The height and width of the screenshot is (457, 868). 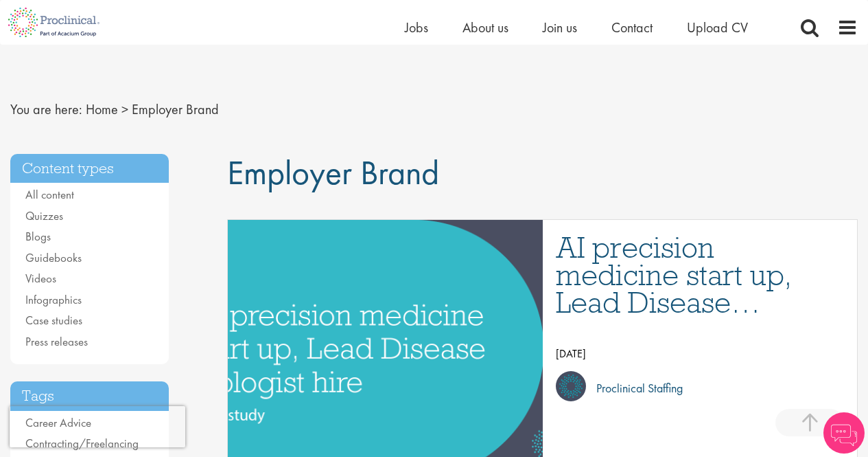 I want to click on a: Proclinical Staffing Proclinical Staffing, so click(x=700, y=388).